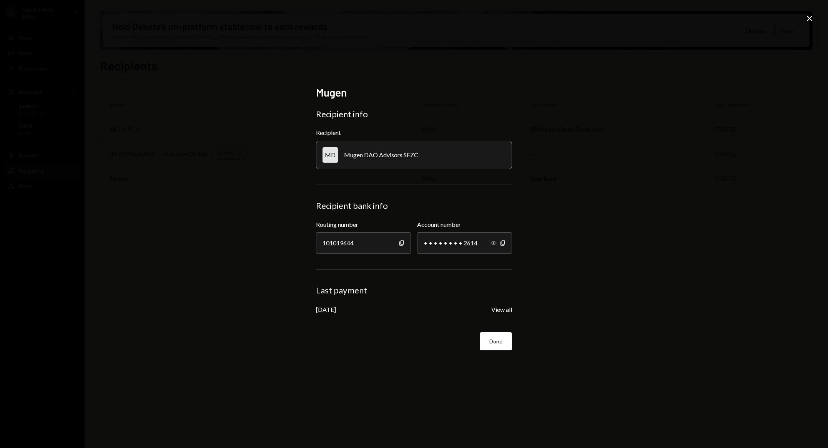 Image resolution: width=828 pixels, height=448 pixels. What do you see at coordinates (414, 290) in the screenshot?
I see `div: Last payment` at bounding box center [414, 290].